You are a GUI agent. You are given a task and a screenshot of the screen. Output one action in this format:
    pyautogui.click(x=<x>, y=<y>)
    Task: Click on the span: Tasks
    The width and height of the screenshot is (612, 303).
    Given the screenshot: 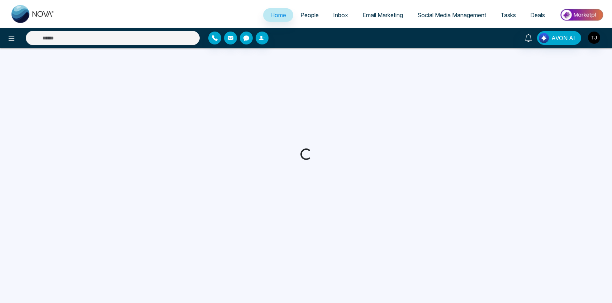 What is the action you would take?
    pyautogui.click(x=508, y=15)
    